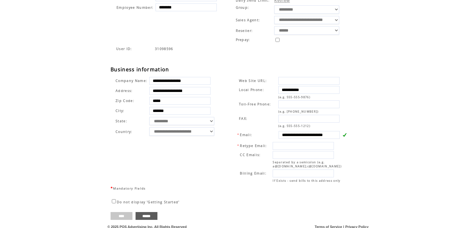 This screenshot has width=476, height=228. Describe the element at coordinates (294, 97) in the screenshot. I see `span: (e.g. 555-555-9876)` at that location.